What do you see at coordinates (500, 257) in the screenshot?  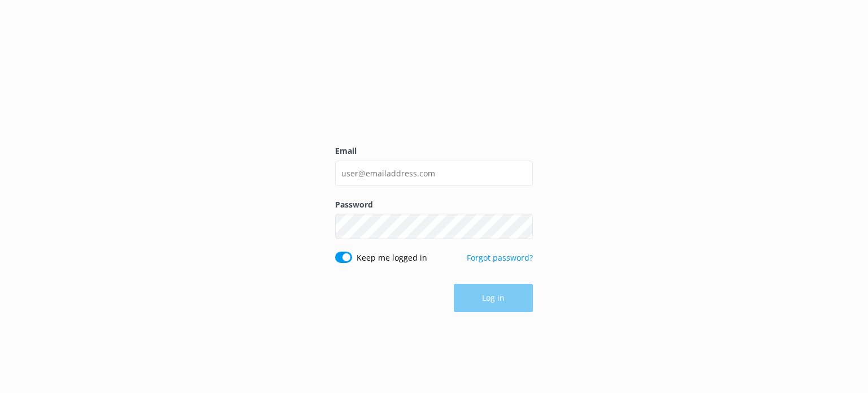 I see `a: Forgot password?` at bounding box center [500, 257].